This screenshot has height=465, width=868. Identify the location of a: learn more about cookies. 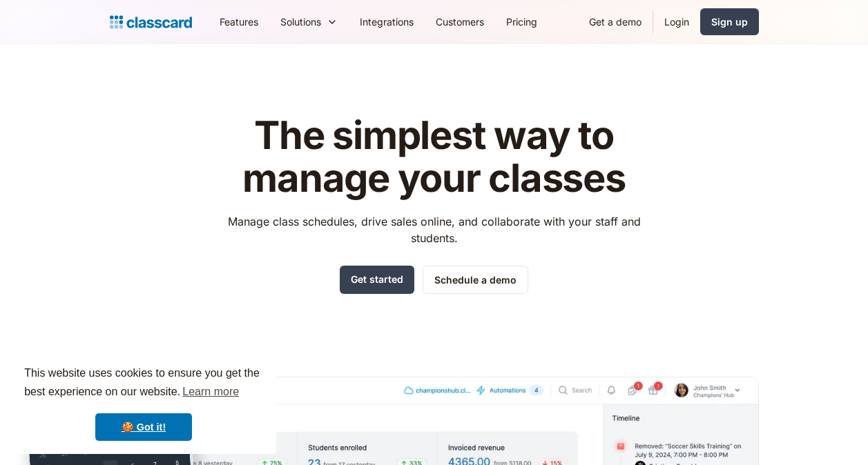
(210, 393).